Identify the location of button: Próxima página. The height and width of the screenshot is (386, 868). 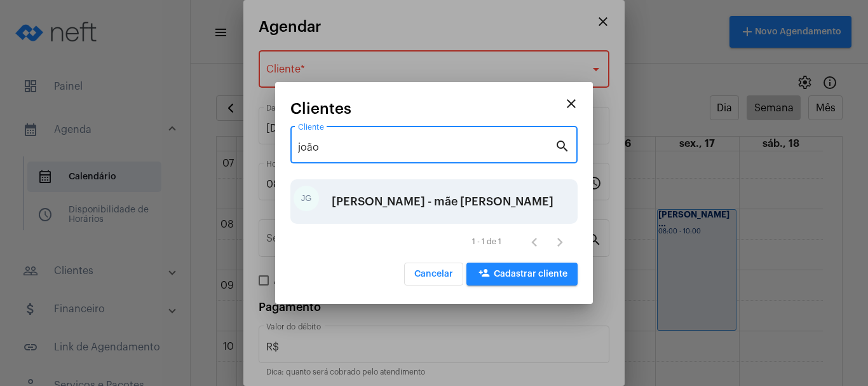
(560, 242).